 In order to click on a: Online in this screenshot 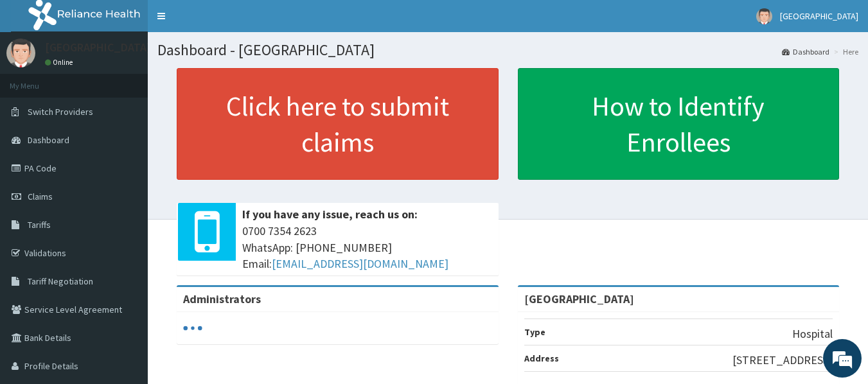, I will do `click(61, 63)`.